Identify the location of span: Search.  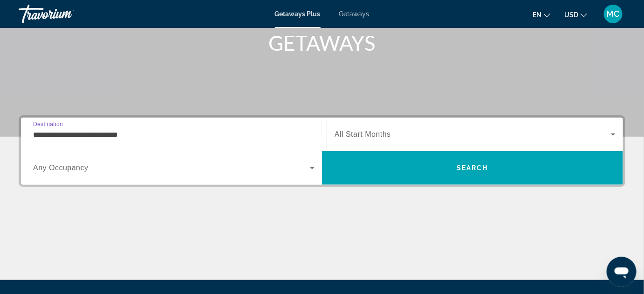
(472, 168).